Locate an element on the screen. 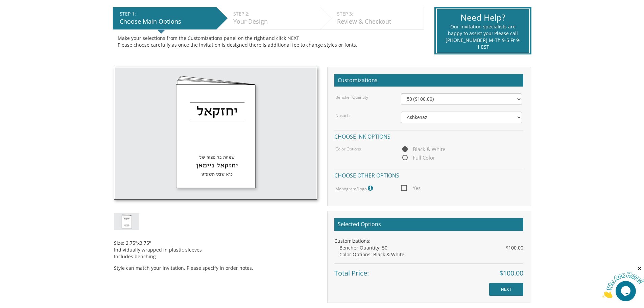  div: Color Options: Black & White is located at coordinates (432, 255).